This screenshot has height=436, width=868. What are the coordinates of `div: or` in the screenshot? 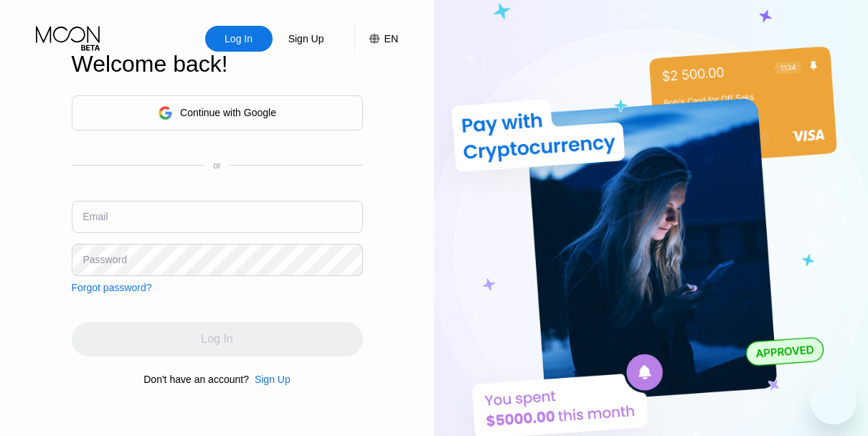 It's located at (217, 166).